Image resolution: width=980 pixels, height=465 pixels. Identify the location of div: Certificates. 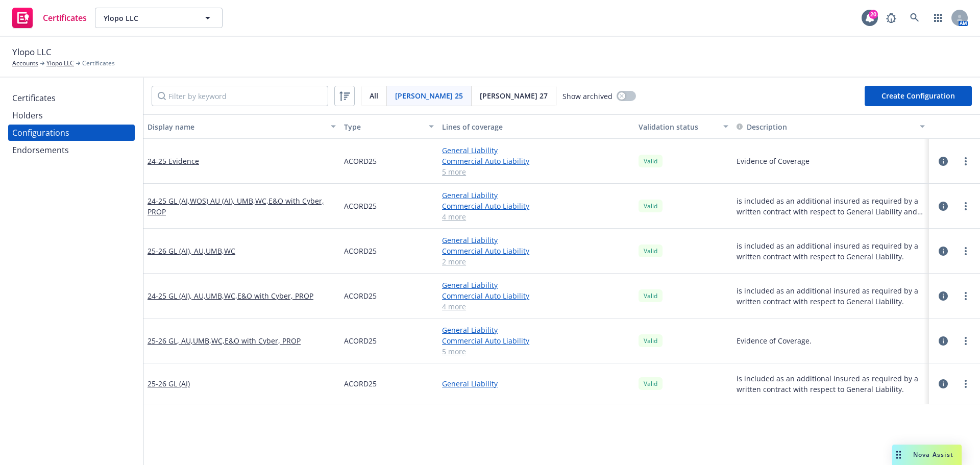
(34, 98).